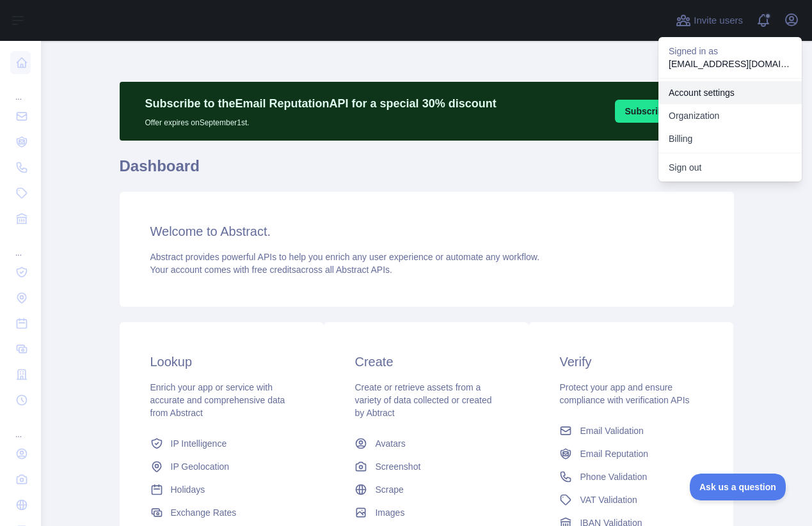  I want to click on a: VAT Validation, so click(631, 500).